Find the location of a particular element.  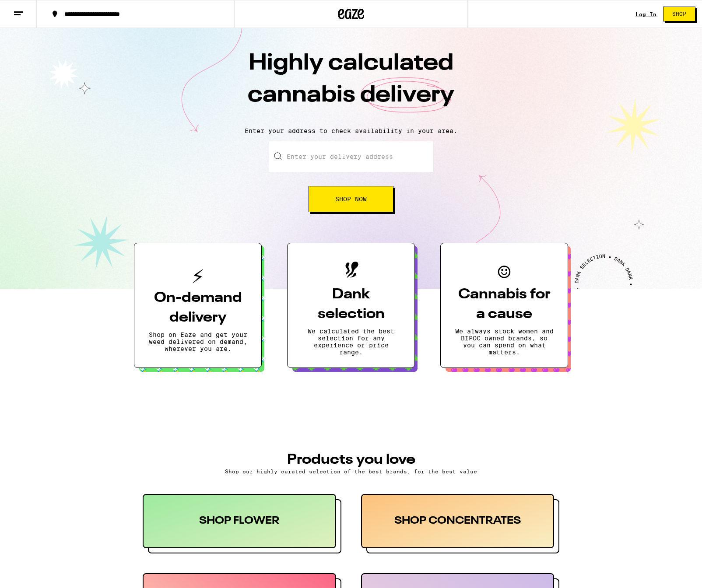

button: SHOP FLOWER is located at coordinates (242, 523).